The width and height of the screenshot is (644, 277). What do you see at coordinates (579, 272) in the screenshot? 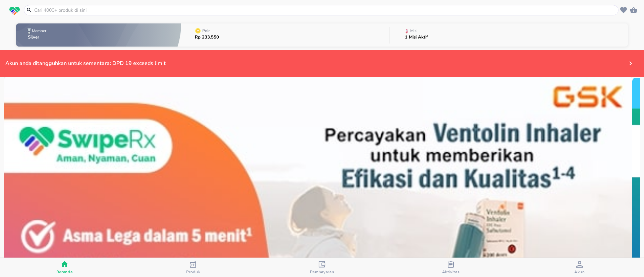
I see `span: Akun` at bounding box center [579, 272].